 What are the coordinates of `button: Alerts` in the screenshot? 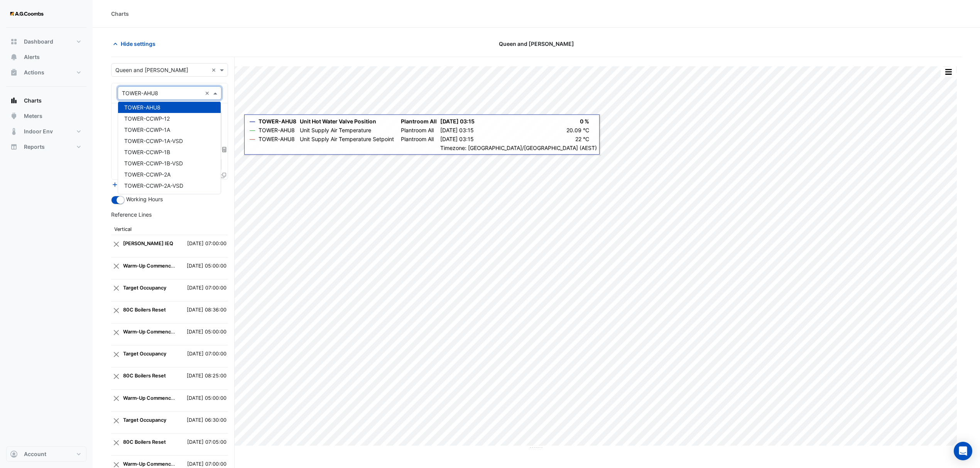 It's located at (47, 57).